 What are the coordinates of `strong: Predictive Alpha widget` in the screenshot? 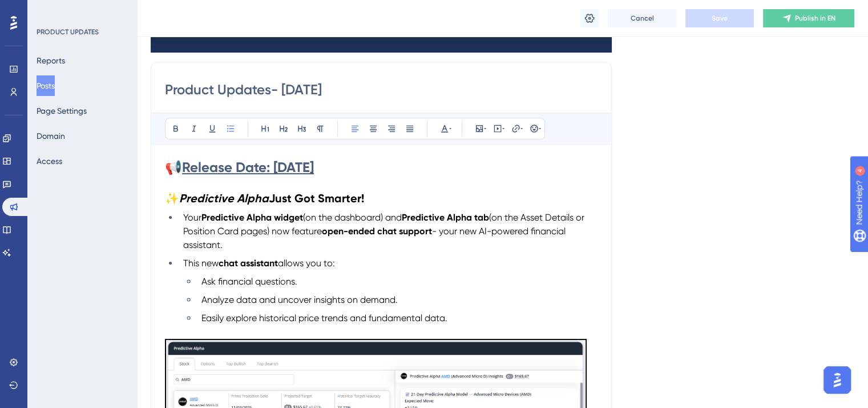 It's located at (252, 217).